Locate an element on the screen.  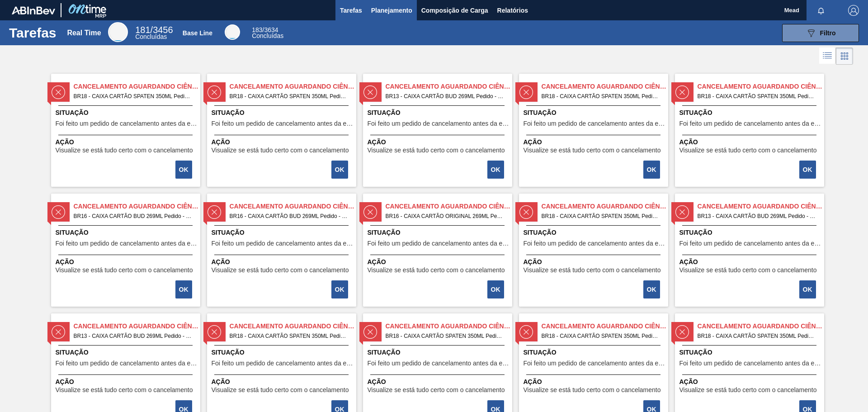
div: Completar tarefa: 29974874 is located at coordinates (184, 169).